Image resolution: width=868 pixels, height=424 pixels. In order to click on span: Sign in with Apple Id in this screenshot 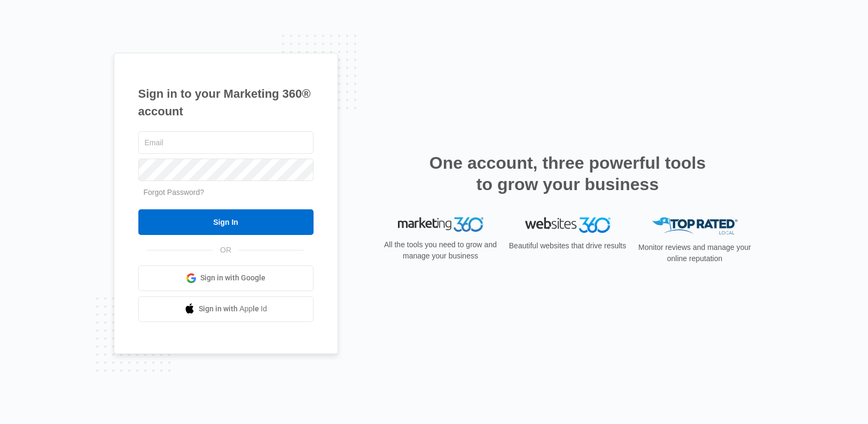, I will do `click(233, 309)`.